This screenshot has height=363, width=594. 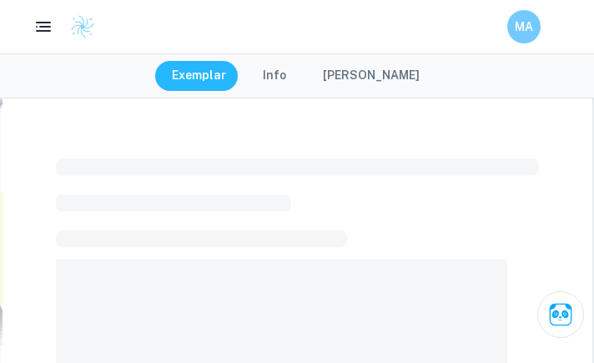 I want to click on h6: MA, so click(x=524, y=27).